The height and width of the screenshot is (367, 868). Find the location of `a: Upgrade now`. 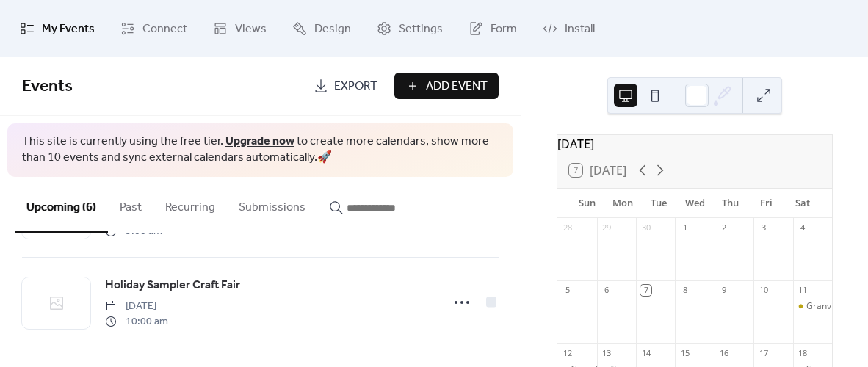

a: Upgrade now is located at coordinates (260, 141).